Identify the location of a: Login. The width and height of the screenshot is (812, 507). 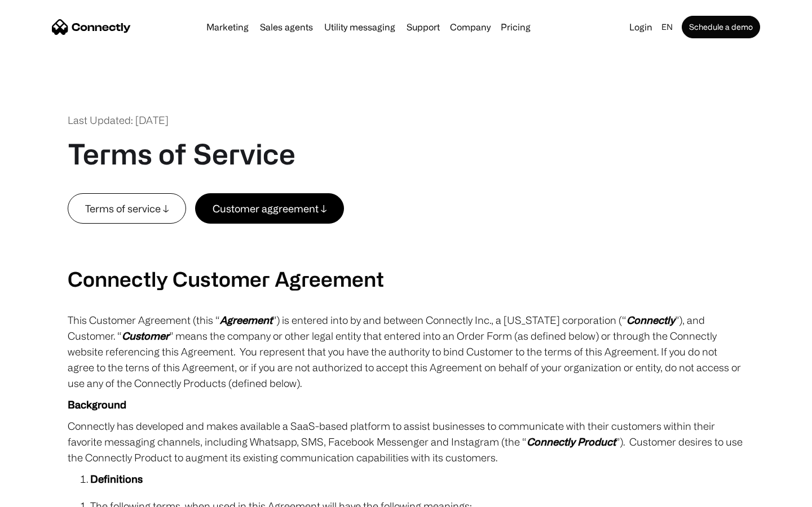
(640, 27).